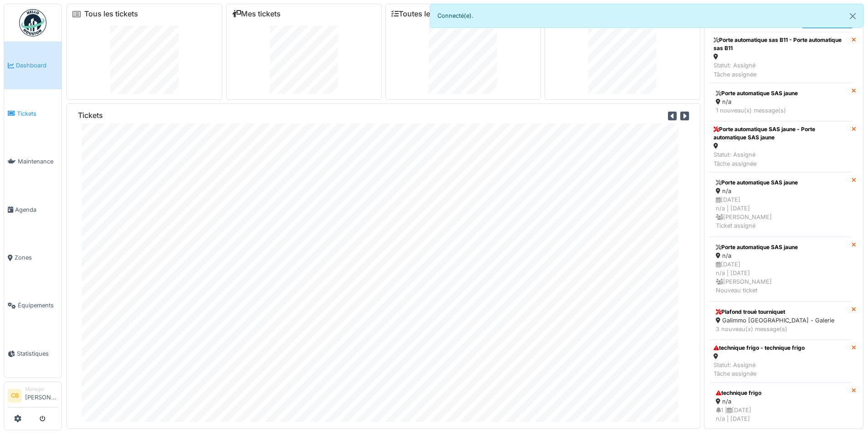 This screenshot has width=868, height=434. Describe the element at coordinates (90, 115) in the screenshot. I see `h6: Tickets` at that location.